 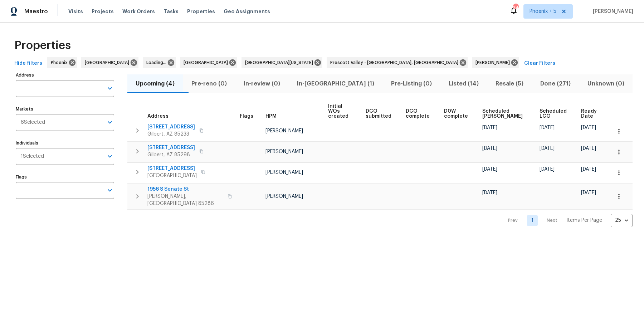 What do you see at coordinates (340, 111) in the screenshot?
I see `span: Initial WOs created` at bounding box center [340, 111].